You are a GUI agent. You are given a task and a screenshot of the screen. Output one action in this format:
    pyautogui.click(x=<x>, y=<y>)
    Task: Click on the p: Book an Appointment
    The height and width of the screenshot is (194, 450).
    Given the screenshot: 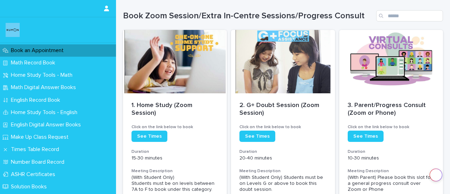 What is the action you would take?
    pyautogui.click(x=39, y=50)
    